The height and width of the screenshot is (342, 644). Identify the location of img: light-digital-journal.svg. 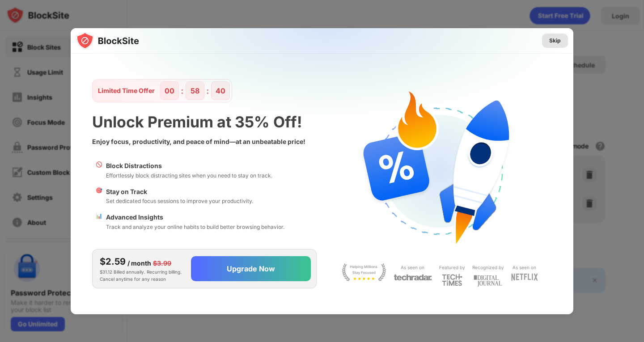
(488, 281).